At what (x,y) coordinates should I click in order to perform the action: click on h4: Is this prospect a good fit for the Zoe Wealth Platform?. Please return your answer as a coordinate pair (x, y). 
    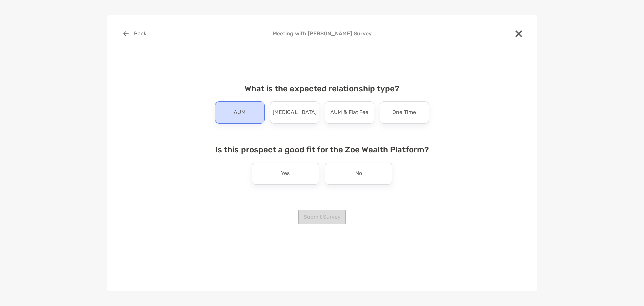
    Looking at the image, I should click on (322, 150).